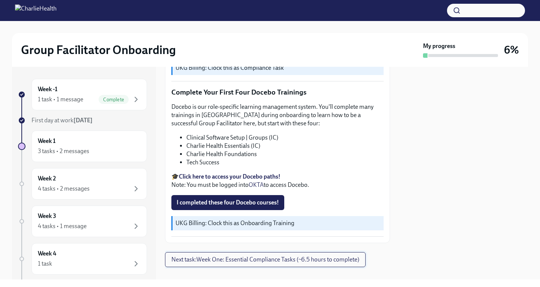  Describe the element at coordinates (83, 95) in the screenshot. I see `a: Week -11 task • 1 messageComplete` at that location.